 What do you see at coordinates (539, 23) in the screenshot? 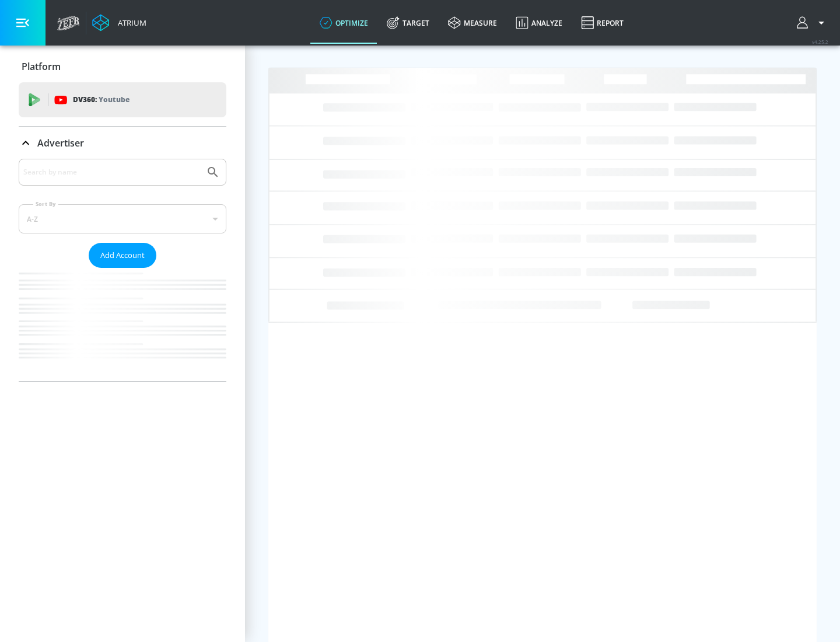
I see `a: Analyze` at bounding box center [539, 23].